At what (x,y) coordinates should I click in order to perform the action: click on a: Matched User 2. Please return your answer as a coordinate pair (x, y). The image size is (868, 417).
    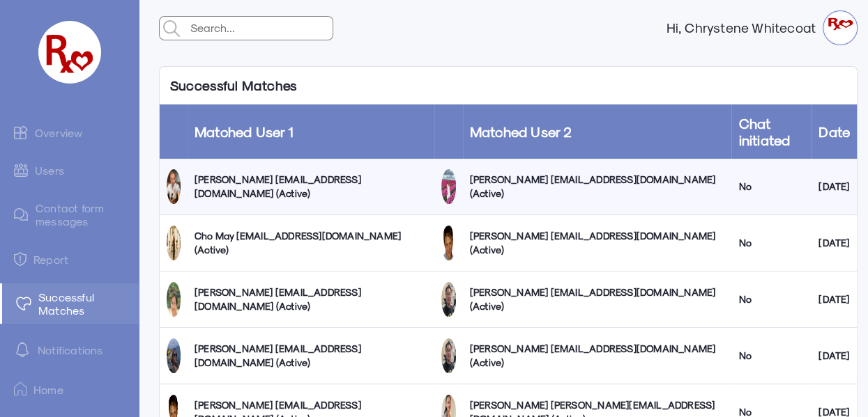
    Looking at the image, I should click on (521, 132).